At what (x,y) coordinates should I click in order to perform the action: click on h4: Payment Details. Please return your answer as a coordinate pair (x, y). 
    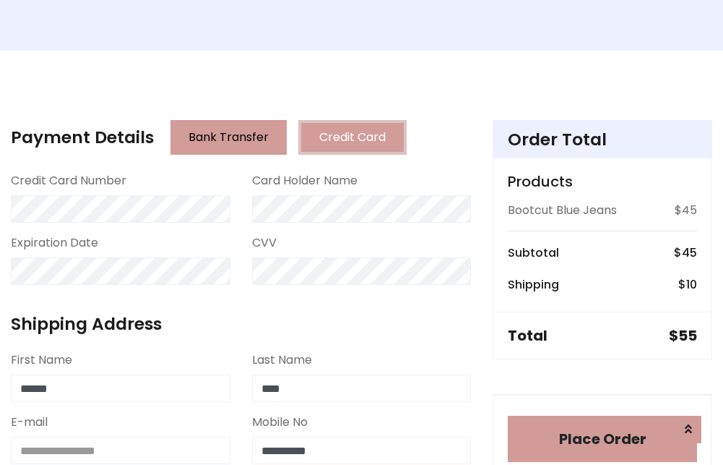
    Looking at the image, I should click on (82, 137).